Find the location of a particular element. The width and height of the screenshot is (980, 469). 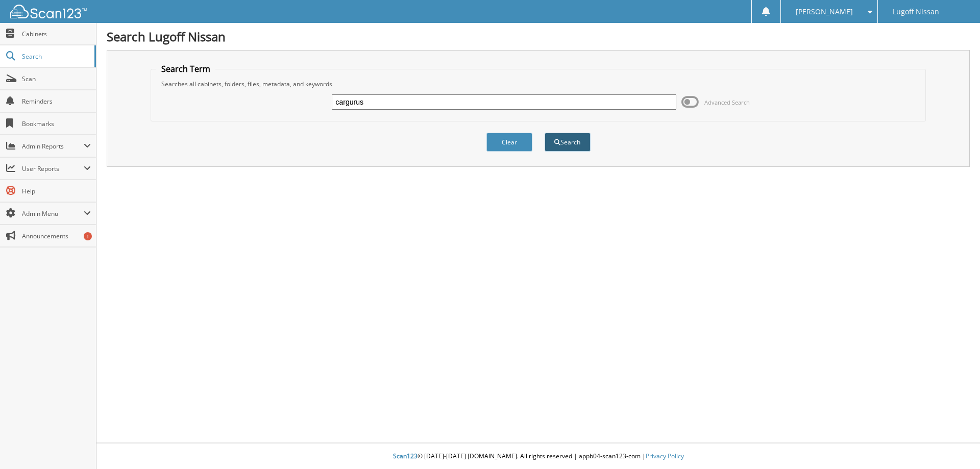

span: Bookmarks is located at coordinates (56, 124).